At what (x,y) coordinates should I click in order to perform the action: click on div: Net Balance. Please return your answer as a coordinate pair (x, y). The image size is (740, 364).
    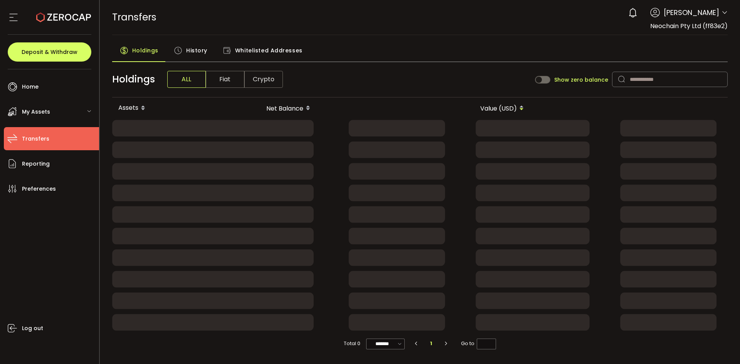
    Looking at the image, I should click on (263, 108).